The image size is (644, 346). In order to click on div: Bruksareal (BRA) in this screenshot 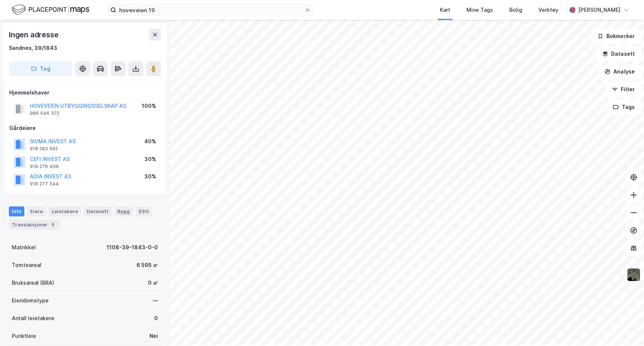, I will do `click(33, 283)`.